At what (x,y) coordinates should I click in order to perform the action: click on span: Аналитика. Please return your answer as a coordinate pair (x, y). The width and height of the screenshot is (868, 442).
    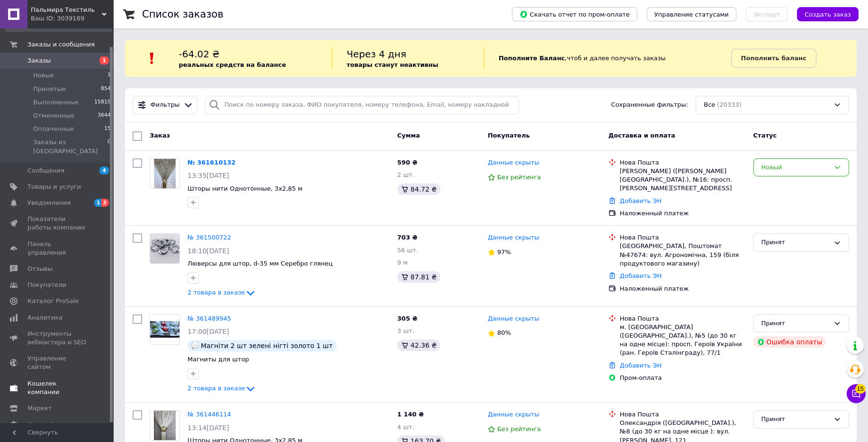
    Looking at the image, I should click on (45, 318).